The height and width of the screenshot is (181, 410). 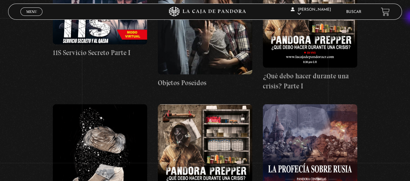 What do you see at coordinates (205, 83) in the screenshot?
I see `h4: Objetos Poseídos` at bounding box center [205, 83].